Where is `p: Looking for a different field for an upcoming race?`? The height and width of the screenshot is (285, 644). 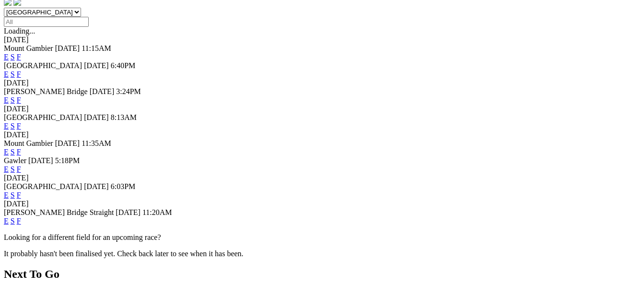
p: Looking for a different field for an upcoming race? is located at coordinates (322, 238).